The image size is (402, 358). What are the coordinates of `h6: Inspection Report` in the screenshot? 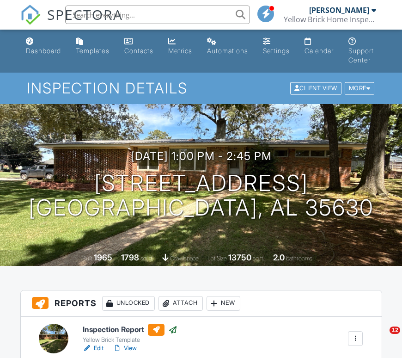 It's located at (130, 329).